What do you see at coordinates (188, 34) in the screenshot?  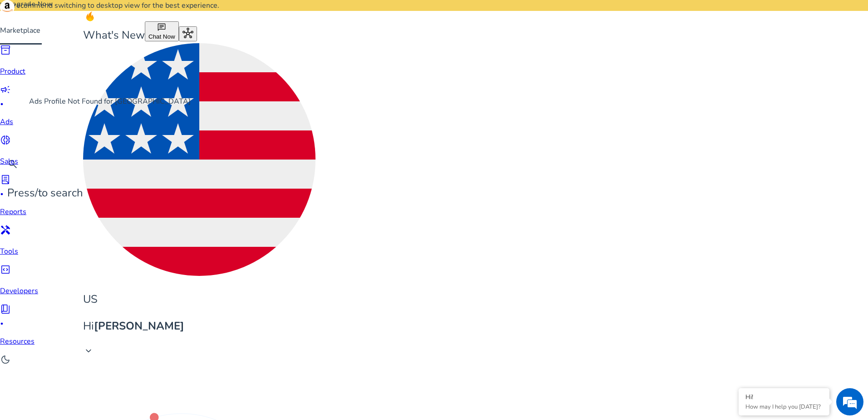 I see `span: hub` at bounding box center [188, 34].